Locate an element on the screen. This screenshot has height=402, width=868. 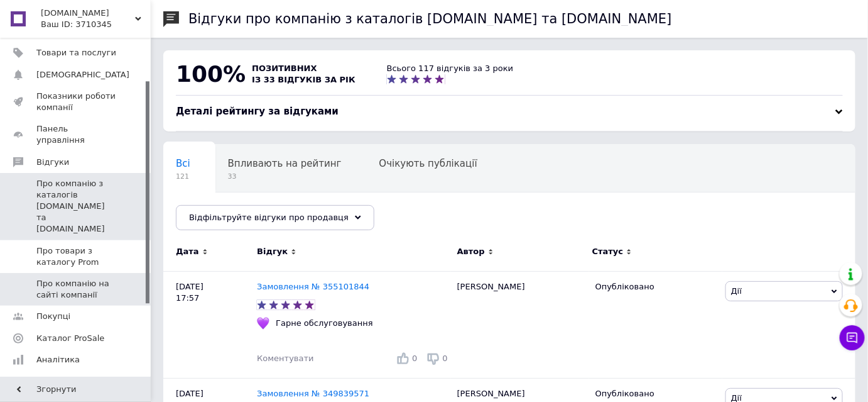
span: Статус is located at coordinates (608, 251).